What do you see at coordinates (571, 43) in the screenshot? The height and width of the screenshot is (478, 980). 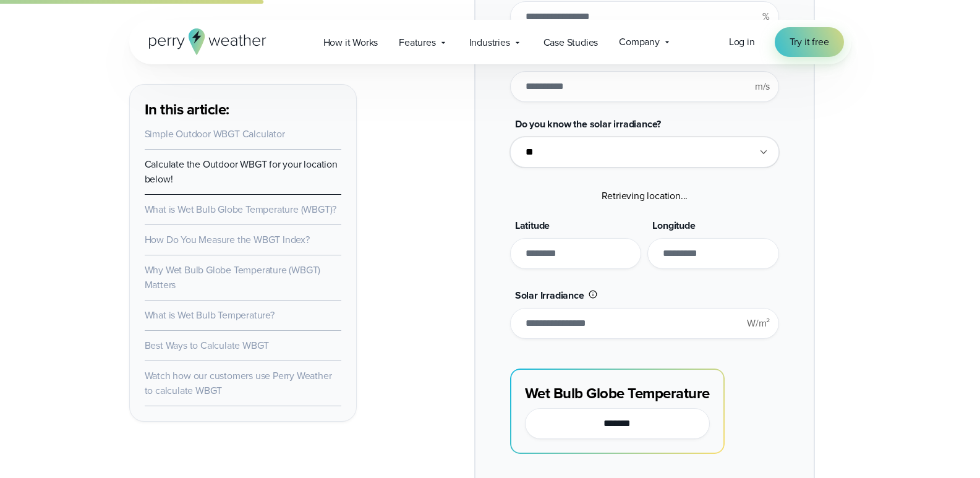 I see `span: Case Studies` at bounding box center [571, 43].